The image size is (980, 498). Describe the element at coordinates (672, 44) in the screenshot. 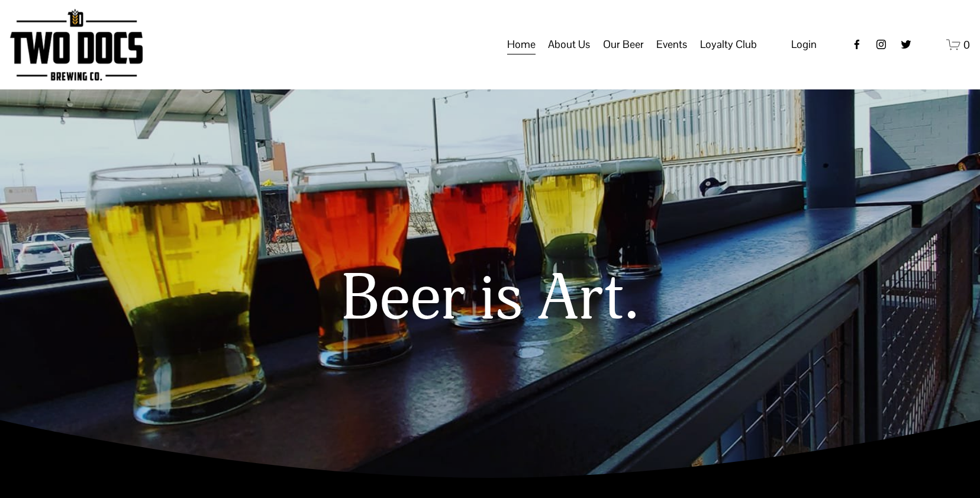

I see `span: Events` at that location.